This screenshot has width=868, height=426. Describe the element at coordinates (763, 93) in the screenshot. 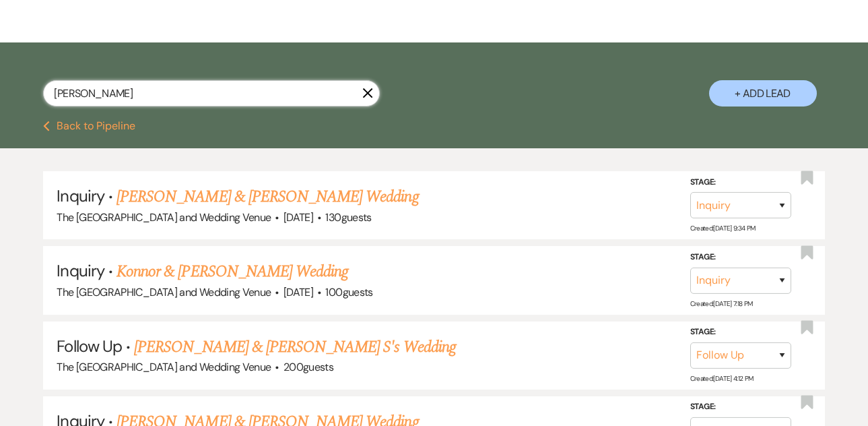

I see `button: + Add Lead` at that location.